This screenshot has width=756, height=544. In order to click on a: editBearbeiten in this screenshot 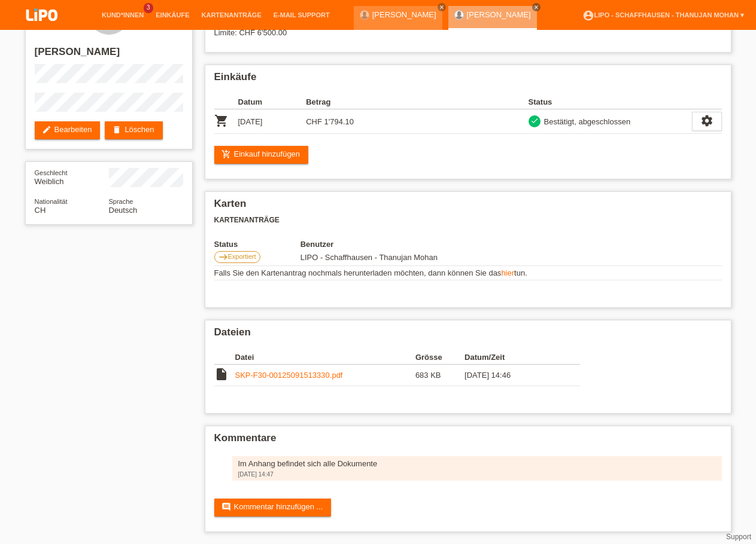, I will do `click(67, 131)`.